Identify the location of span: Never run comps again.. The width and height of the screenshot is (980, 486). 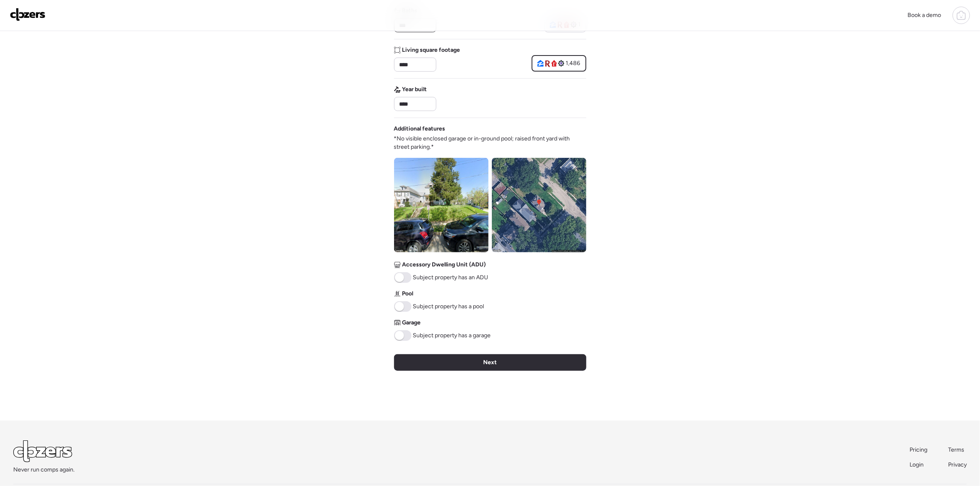
(44, 470).